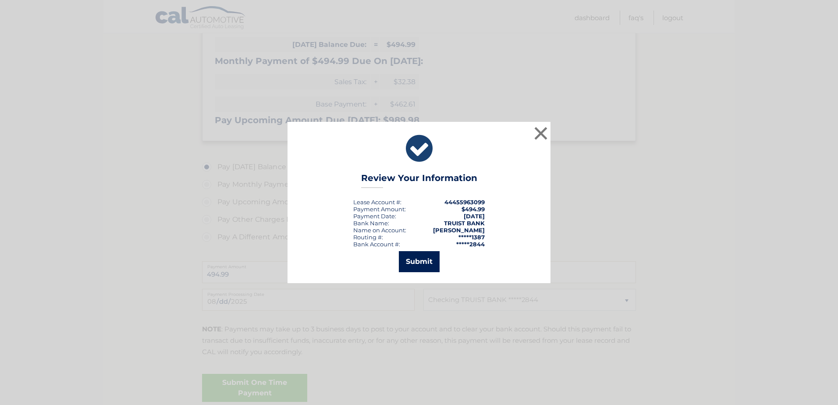 Image resolution: width=838 pixels, height=405 pixels. I want to click on span: Payment Date, so click(374, 216).